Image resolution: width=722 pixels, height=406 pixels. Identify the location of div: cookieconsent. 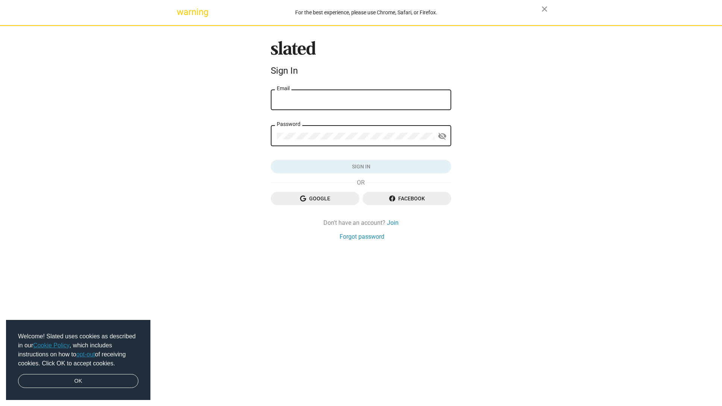
(78, 360).